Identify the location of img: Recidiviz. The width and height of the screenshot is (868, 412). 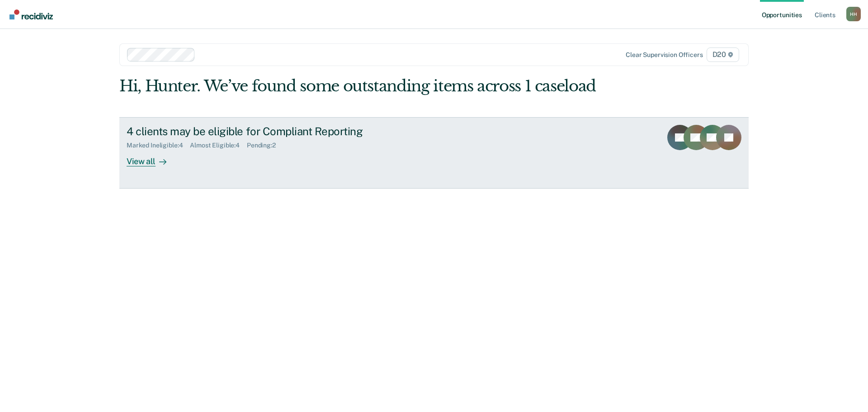
(31, 14).